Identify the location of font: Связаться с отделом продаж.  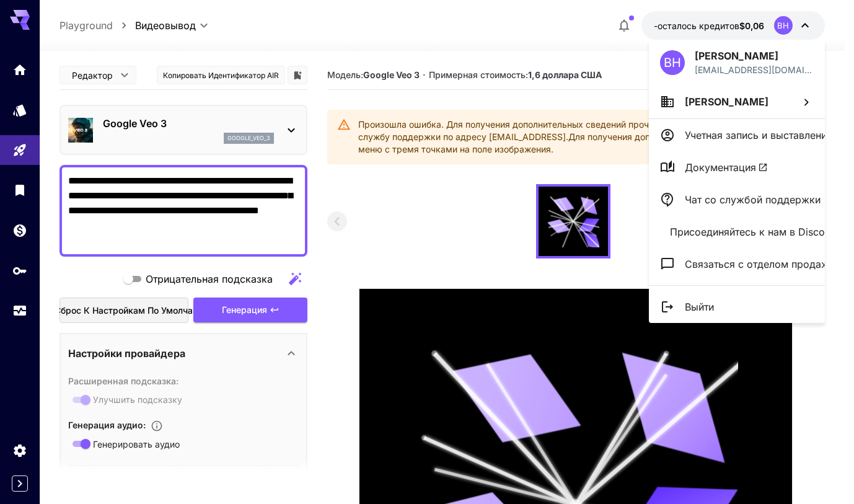
(757, 264).